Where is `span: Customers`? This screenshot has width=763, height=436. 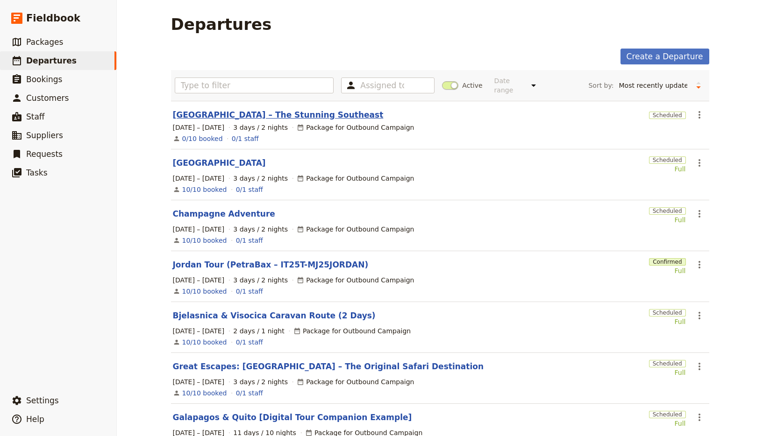 span: Customers is located at coordinates (47, 98).